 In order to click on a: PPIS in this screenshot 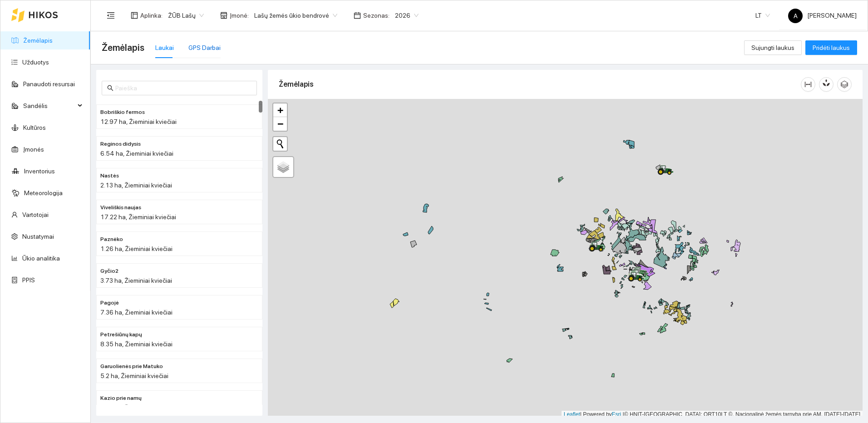, I will do `click(29, 280)`.